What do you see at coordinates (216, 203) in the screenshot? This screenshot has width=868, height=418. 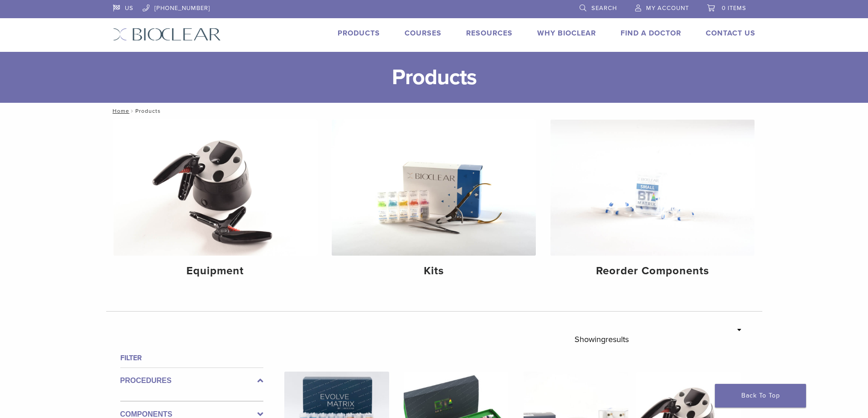 I see `a: Equipment` at bounding box center [216, 203].